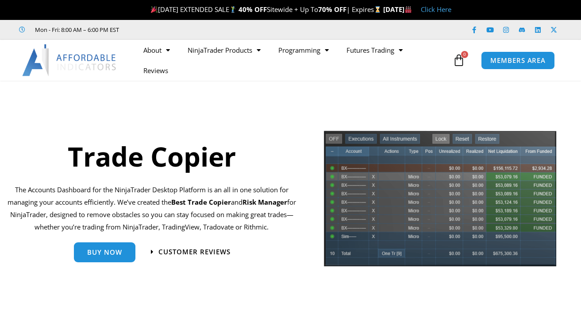 This screenshot has width=581, height=315. What do you see at coordinates (151, 156) in the screenshot?
I see `h1: Trade Copier` at bounding box center [151, 156].